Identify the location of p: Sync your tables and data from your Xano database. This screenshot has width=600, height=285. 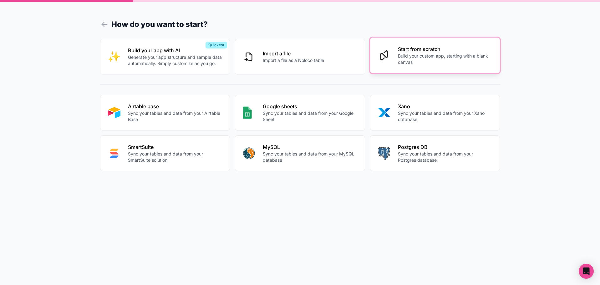
(445, 116).